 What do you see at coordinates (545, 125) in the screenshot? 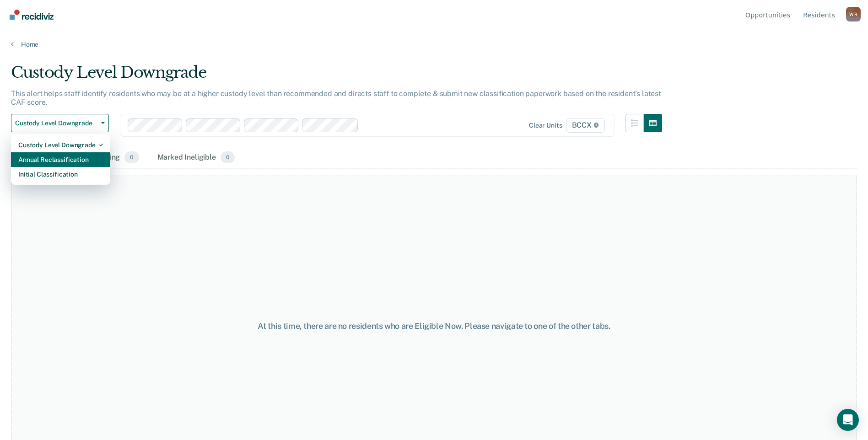
I see `div: Clear units` at bounding box center [545, 125].